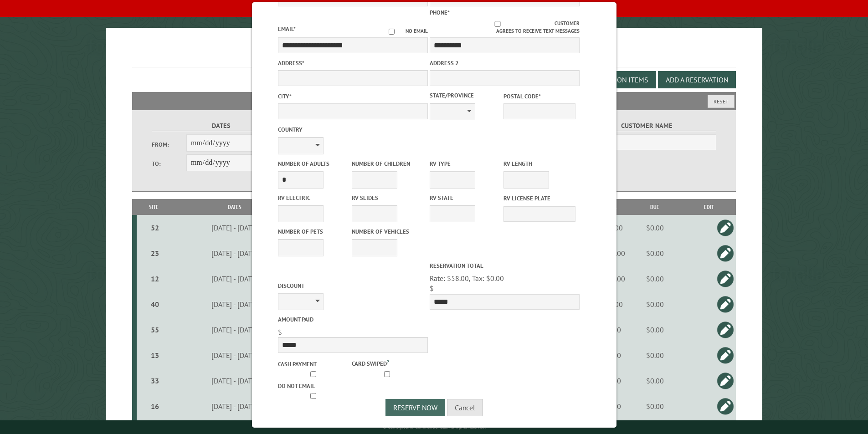 Image resolution: width=868 pixels, height=434 pixels. I want to click on button: Reserve Now, so click(415, 408).